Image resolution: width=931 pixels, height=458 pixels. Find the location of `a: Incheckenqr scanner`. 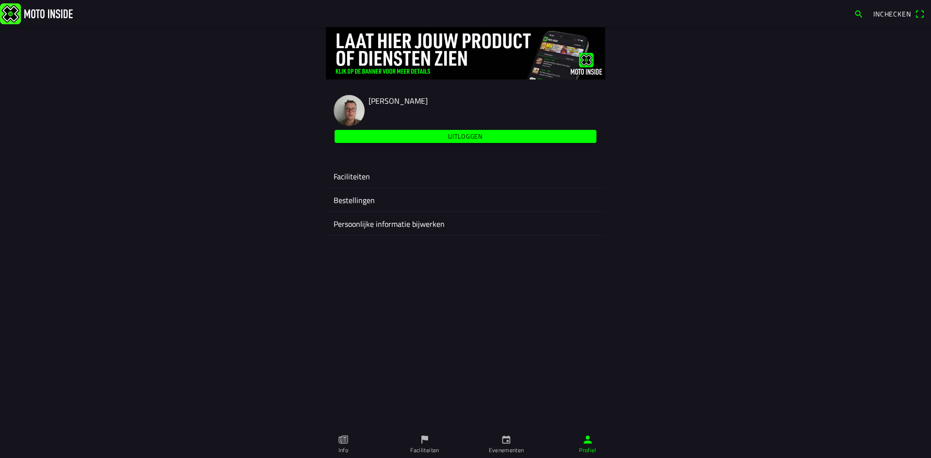

a: Incheckenqr scanner is located at coordinates (899, 14).